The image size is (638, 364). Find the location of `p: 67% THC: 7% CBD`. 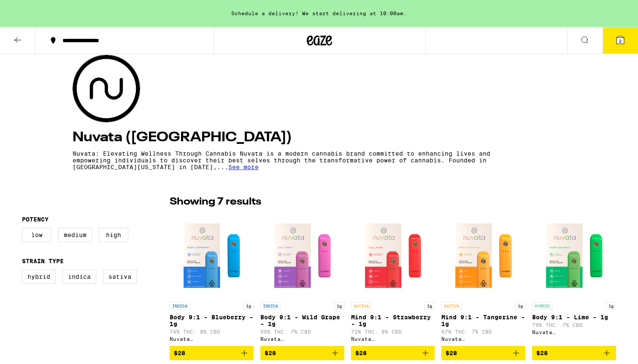

p: 67% THC: 7% CBD is located at coordinates (483, 331).